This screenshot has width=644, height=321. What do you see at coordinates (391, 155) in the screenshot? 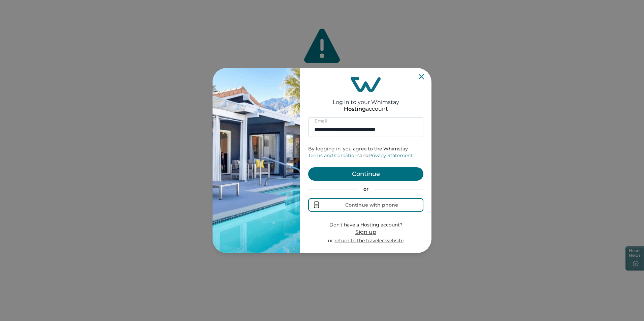
I see `a: Privacy Statement.` at bounding box center [391, 155].